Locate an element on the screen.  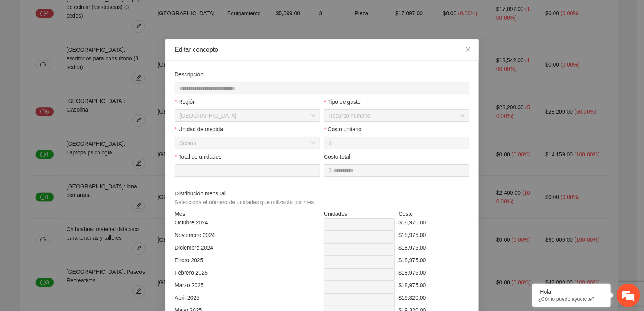
button: Close is located at coordinates (468, 49).